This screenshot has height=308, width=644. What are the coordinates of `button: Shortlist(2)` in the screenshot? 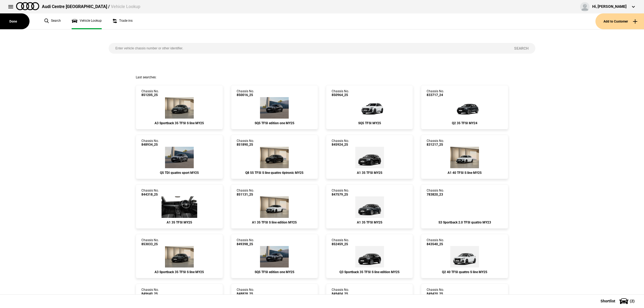 It's located at (618, 301).